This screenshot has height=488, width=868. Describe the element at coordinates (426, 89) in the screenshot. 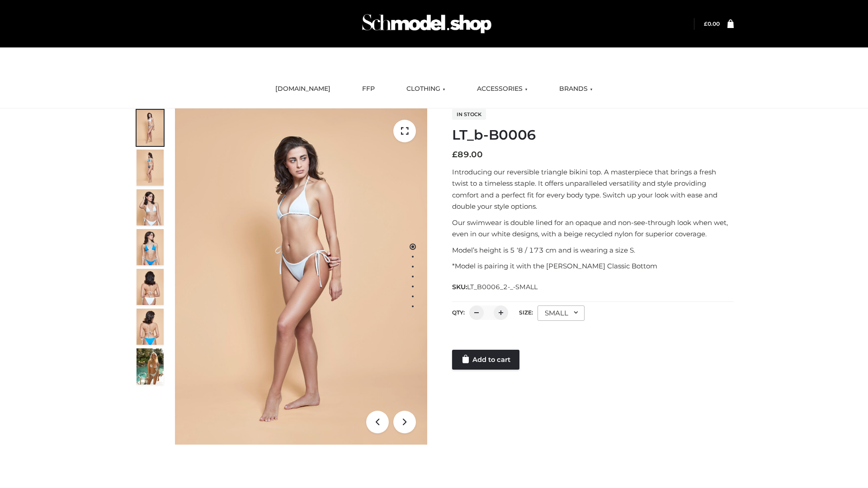

I see `a: CLOTHING` at that location.